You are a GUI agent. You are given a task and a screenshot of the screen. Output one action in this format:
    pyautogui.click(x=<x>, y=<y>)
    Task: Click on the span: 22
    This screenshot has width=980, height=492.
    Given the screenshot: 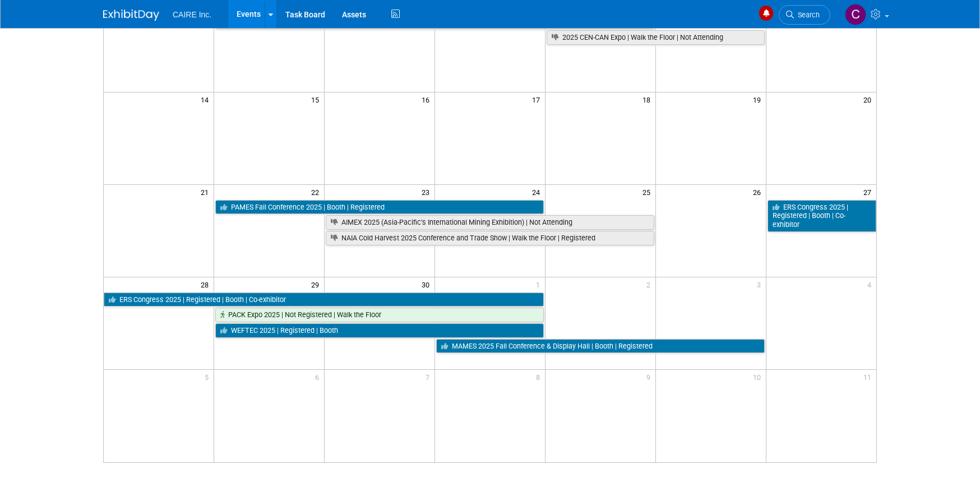 What is the action you would take?
    pyautogui.click(x=317, y=191)
    